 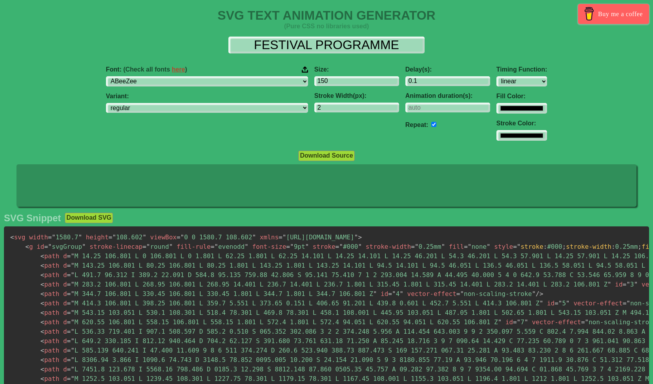 What do you see at coordinates (562, 303) in the screenshot?
I see `span: 5` at bounding box center [562, 303].